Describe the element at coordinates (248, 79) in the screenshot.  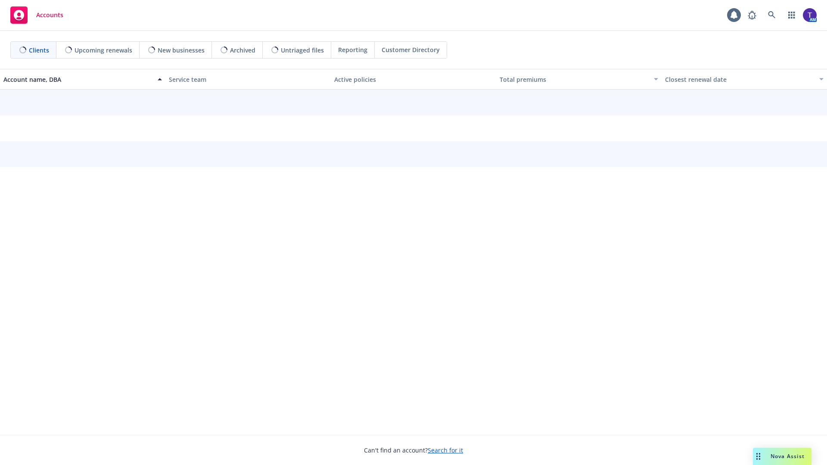
I see `button: Service team` at that location.